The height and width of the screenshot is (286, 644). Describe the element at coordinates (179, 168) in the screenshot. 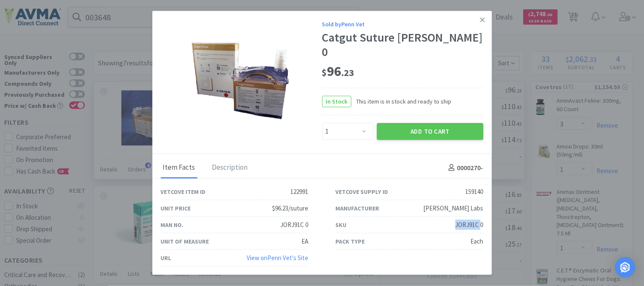

I see `div: Item Facts` at that location.